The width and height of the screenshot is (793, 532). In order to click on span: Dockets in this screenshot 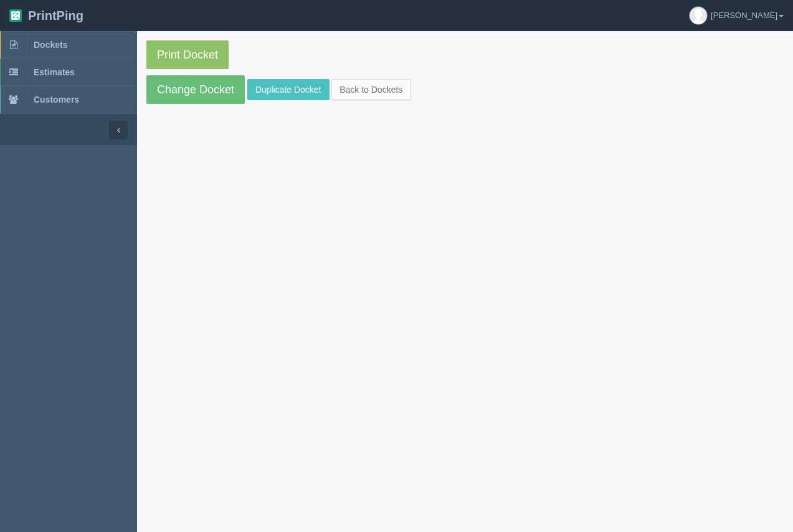, I will do `click(51, 45)`.